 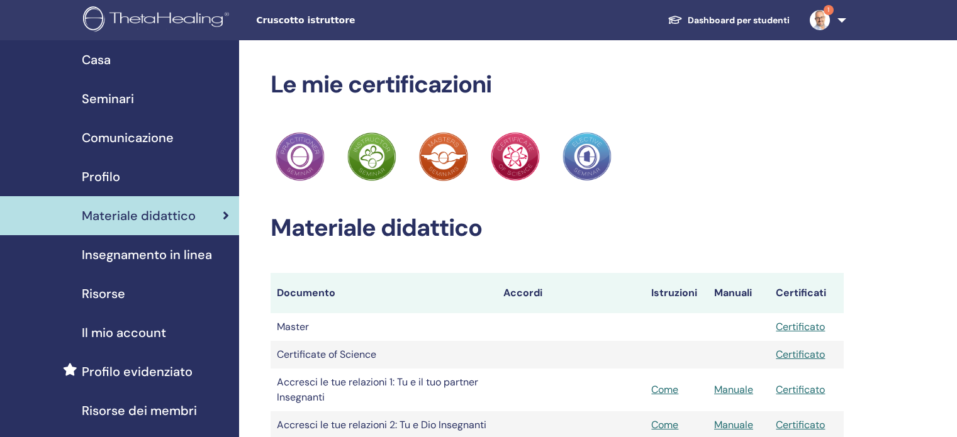 I want to click on th: Manuali, so click(x=739, y=293).